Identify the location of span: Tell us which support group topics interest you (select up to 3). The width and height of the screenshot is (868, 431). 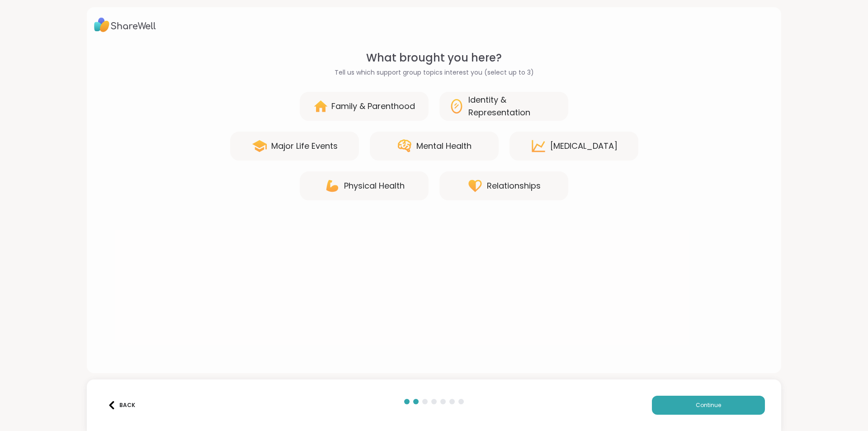
(434, 72).